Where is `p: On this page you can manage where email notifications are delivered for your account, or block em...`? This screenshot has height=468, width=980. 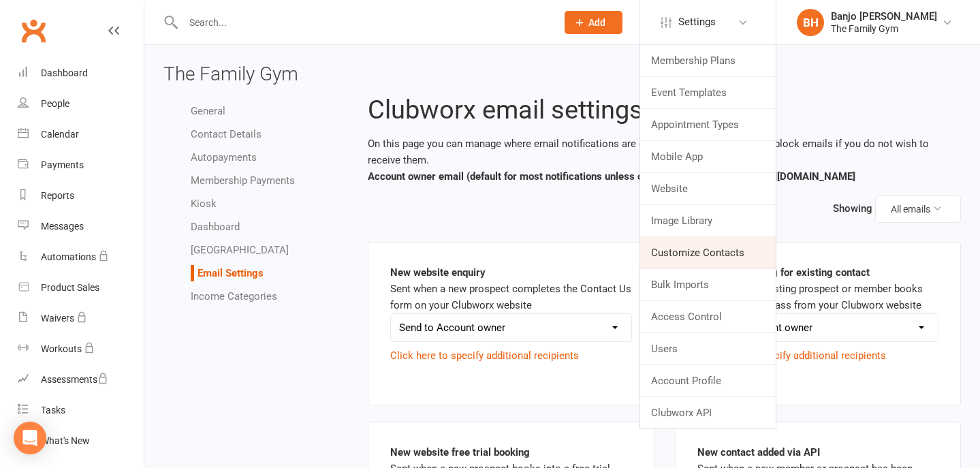 p: On this page you can manage where email notifications are delivered for your account, or block em... is located at coordinates (664, 160).